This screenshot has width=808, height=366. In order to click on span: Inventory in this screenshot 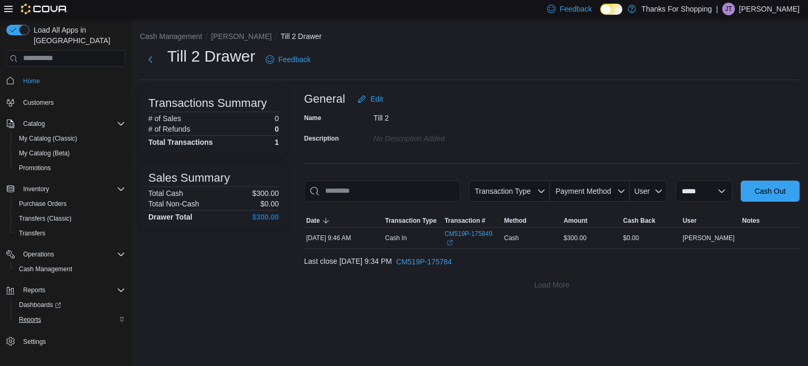, I will do `click(36, 189)`.